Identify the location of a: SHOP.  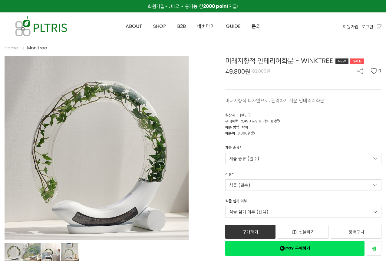
(160, 26).